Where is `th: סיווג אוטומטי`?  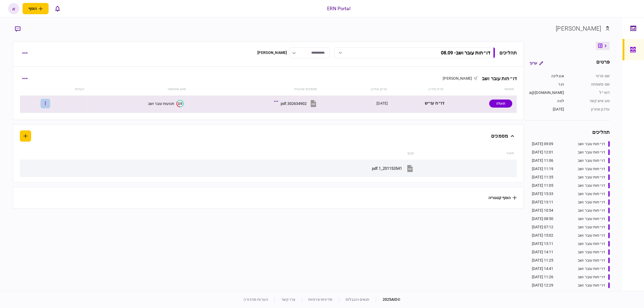
th: סיווג אוטומטי is located at coordinates (138, 89).